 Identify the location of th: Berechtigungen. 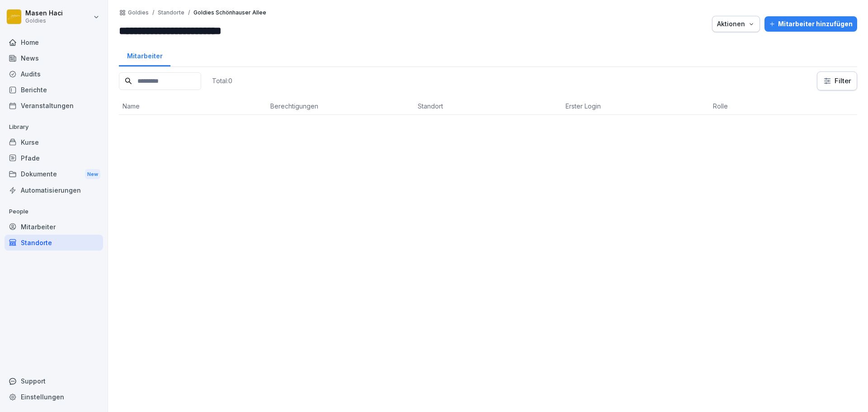
(341, 106).